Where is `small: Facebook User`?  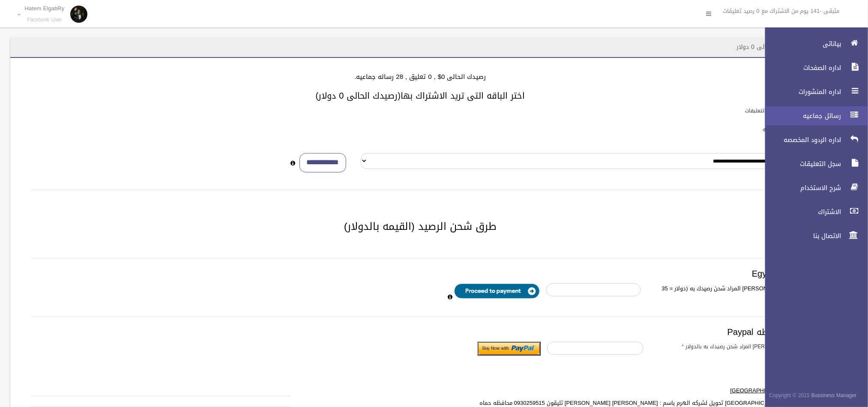
small: Facebook User is located at coordinates (44, 20).